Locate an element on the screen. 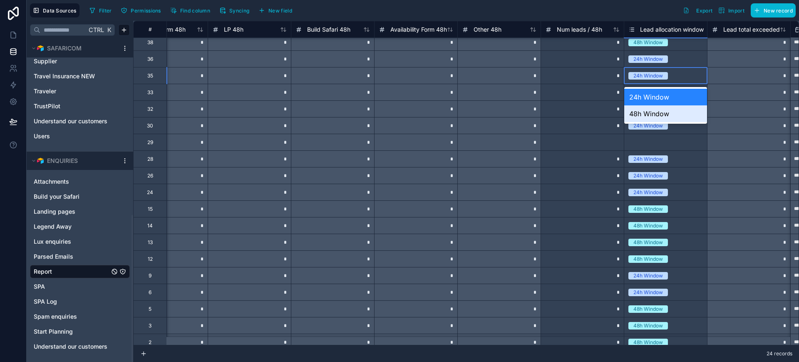 This screenshot has width=799, height=362. div: 28 is located at coordinates (150, 159).